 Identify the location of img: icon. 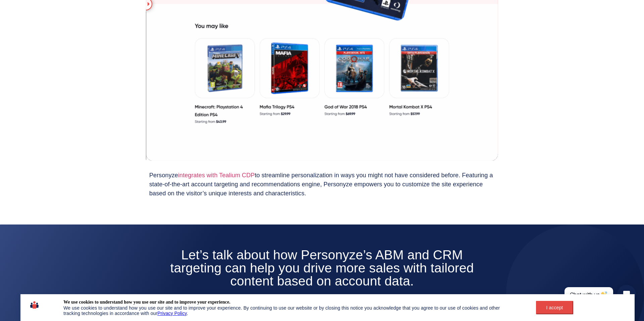
(34, 305).